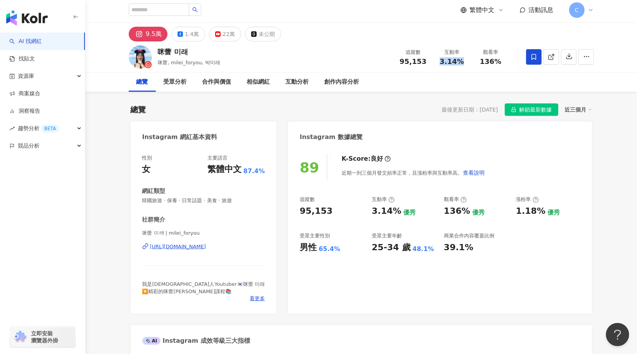 This screenshot has height=354, width=637. What do you see at coordinates (541, 10) in the screenshot?
I see `span: 活動訊息` at bounding box center [541, 10].